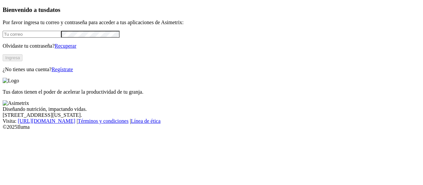  What do you see at coordinates (212, 92) in the screenshot?
I see `p: Tus datos tienen el poder de acelerar la productividad de tu granja.` at bounding box center [212, 92].